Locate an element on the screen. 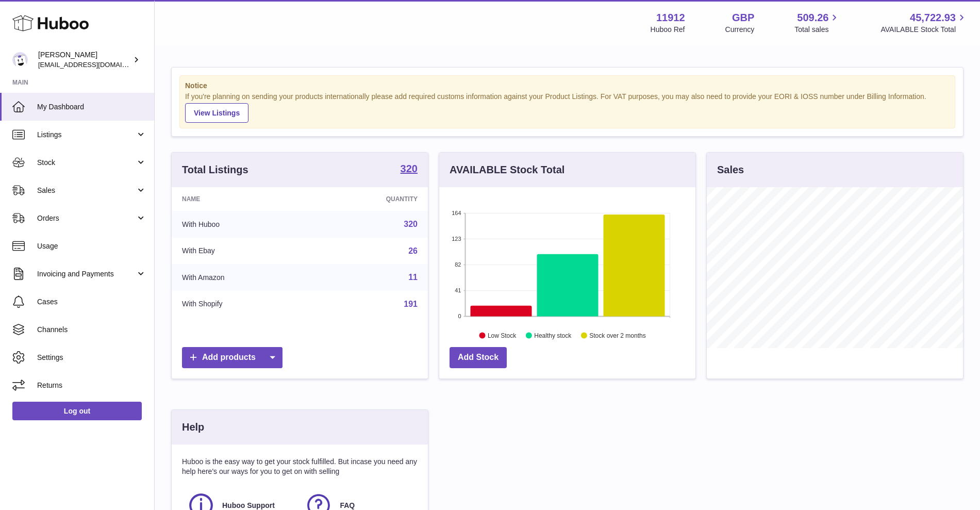  h3: Total Listings is located at coordinates (215, 170).